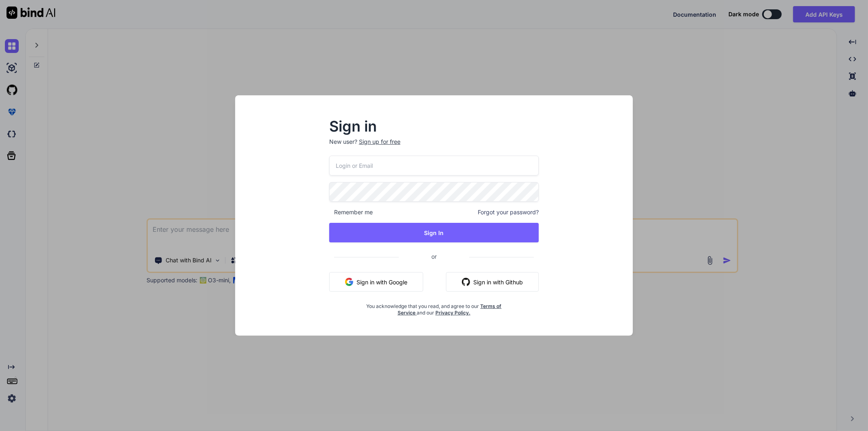 The image size is (868, 431). What do you see at coordinates (453, 313) in the screenshot?
I see `a: Privacy Policy.` at bounding box center [453, 313].